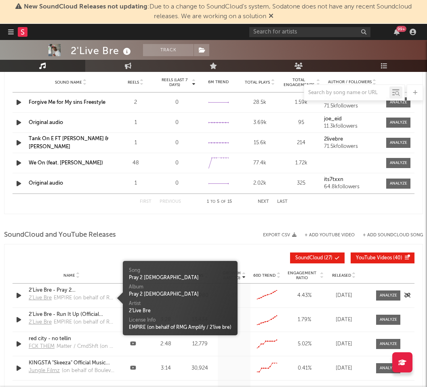 Image resolution: width=427 pixels, height=387 pixels. What do you see at coordinates (282, 202) in the screenshot?
I see `button: Last` at bounding box center [282, 202].